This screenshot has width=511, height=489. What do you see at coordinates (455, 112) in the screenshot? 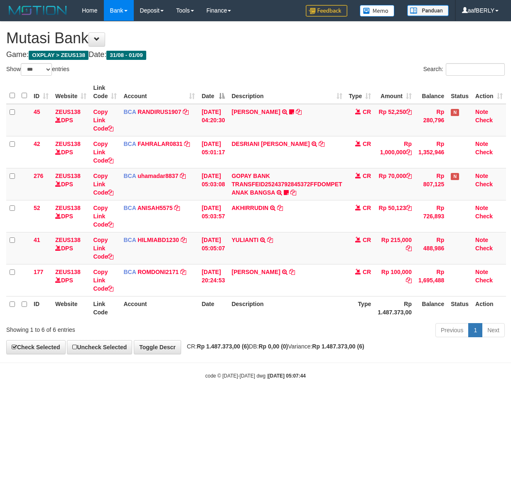
I see `span: Has Note` at bounding box center [455, 112].